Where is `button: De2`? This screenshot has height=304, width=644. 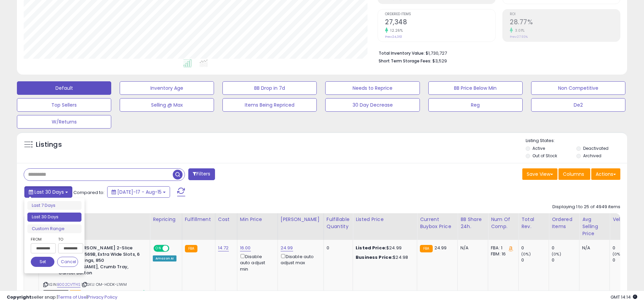
button: De2 is located at coordinates (578, 105).